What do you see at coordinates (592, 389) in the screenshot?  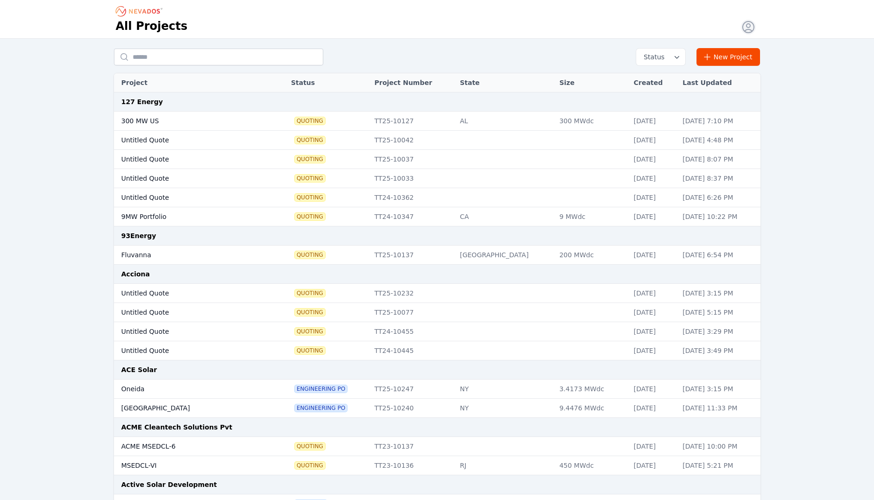 I see `td: 3.4173 MWdc` at bounding box center [592, 389].